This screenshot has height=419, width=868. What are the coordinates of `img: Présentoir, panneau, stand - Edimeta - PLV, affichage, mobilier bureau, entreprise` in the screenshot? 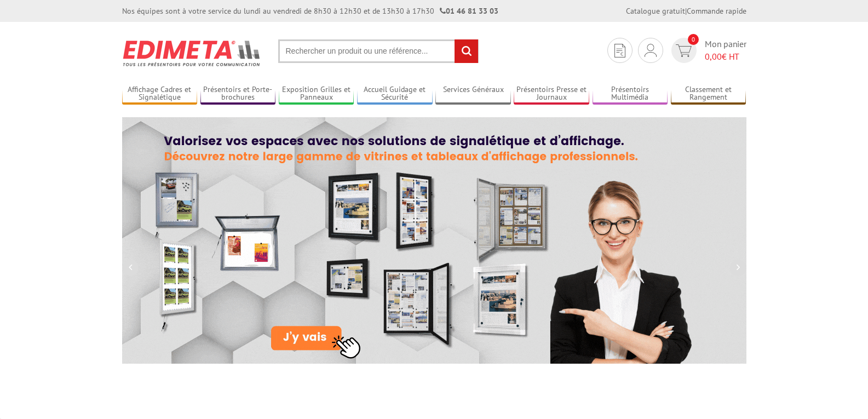 It's located at (192, 53).